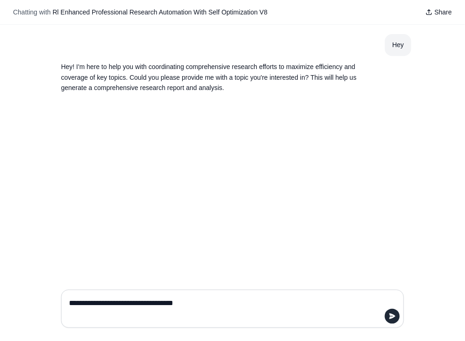  What do you see at coordinates (210, 77) in the screenshot?
I see `section: Response` at bounding box center [210, 77].